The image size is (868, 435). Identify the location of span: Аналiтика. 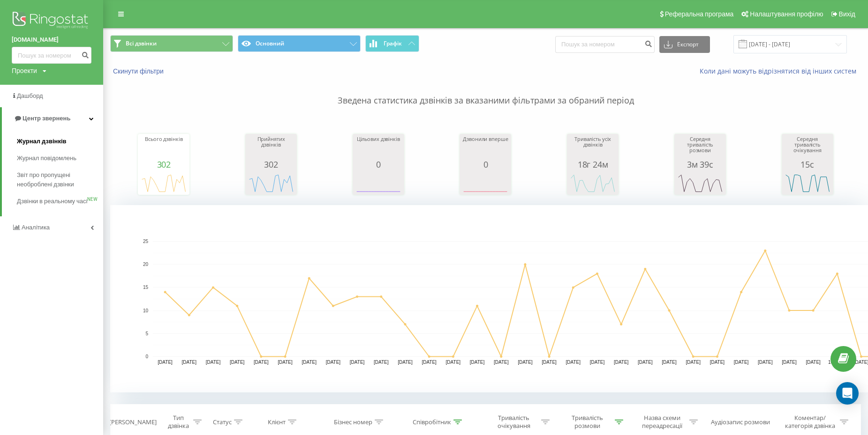
(35, 227).